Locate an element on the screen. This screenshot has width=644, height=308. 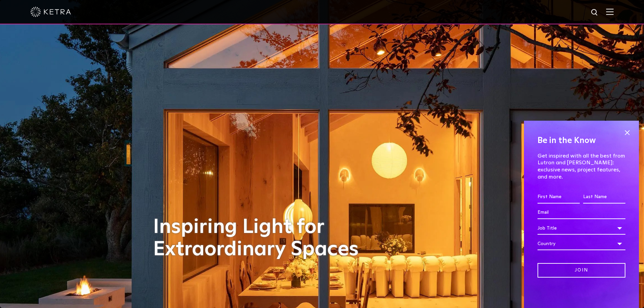
div: Country is located at coordinates (581, 244).